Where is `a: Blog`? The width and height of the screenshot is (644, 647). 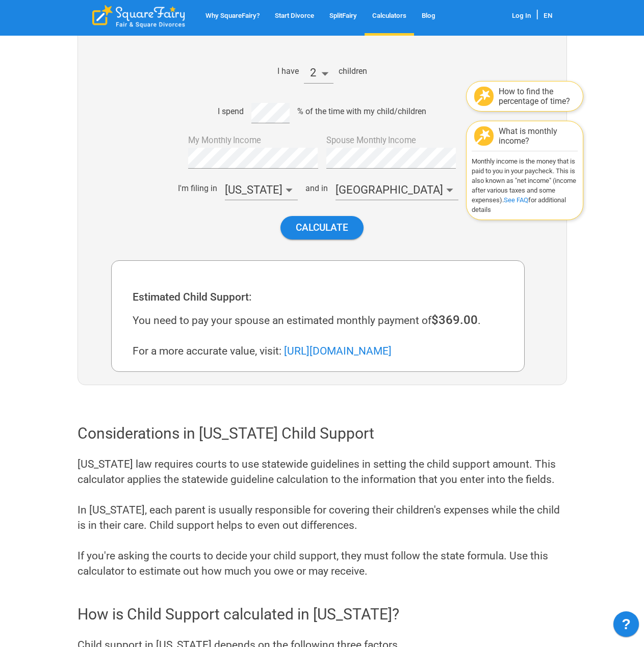
a: Blog is located at coordinates (428, 16).